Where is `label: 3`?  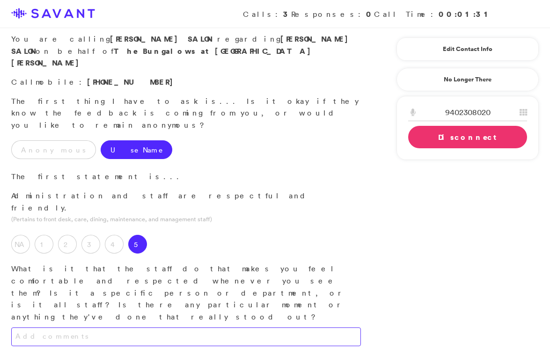 label: 3 is located at coordinates (91, 244).